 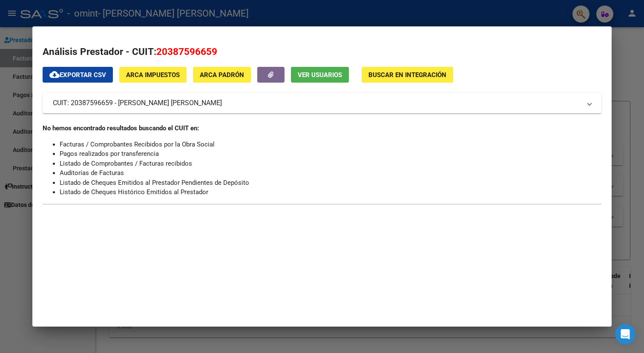 What do you see at coordinates (222, 75) in the screenshot?
I see `button: ARCA Padrón` at bounding box center [222, 75].